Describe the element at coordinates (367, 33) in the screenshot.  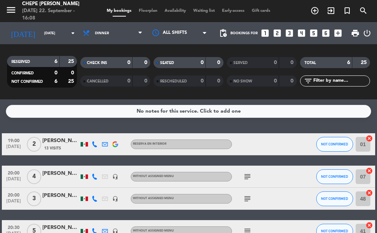
I see `i: power_settings_new` at that location.